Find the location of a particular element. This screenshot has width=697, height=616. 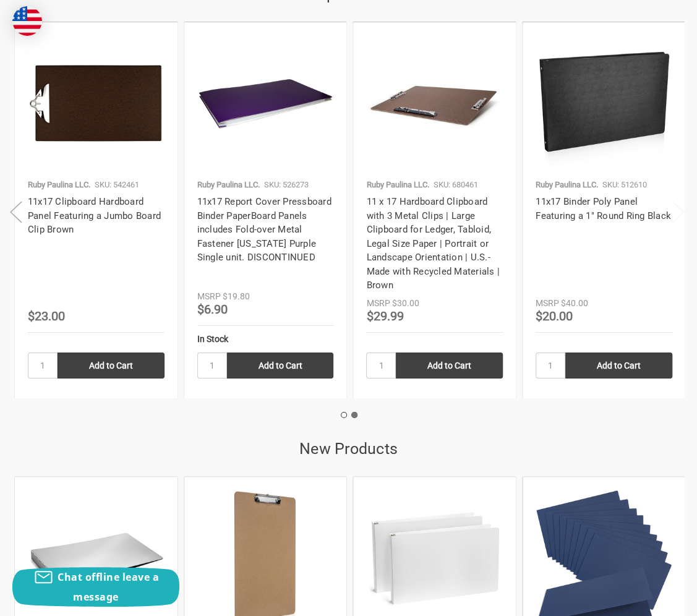

p: SKU: 542461 is located at coordinates (117, 185).